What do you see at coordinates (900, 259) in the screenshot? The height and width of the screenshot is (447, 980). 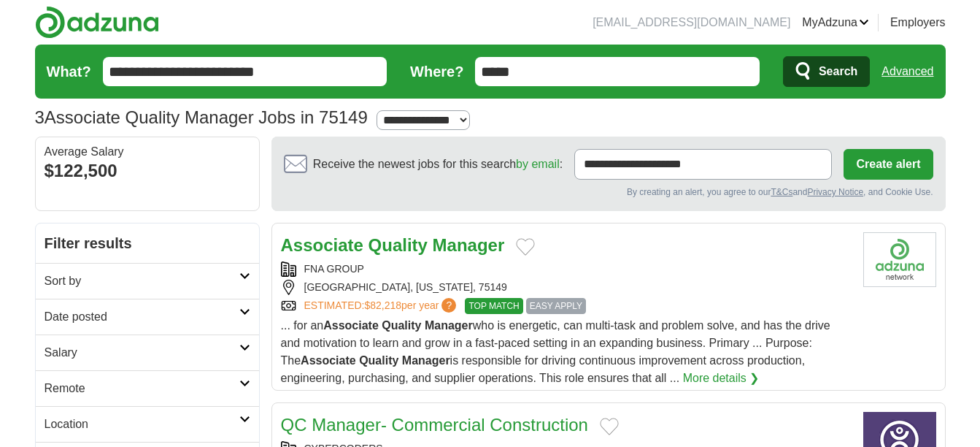 I see `img: Company logo` at bounding box center [900, 259].